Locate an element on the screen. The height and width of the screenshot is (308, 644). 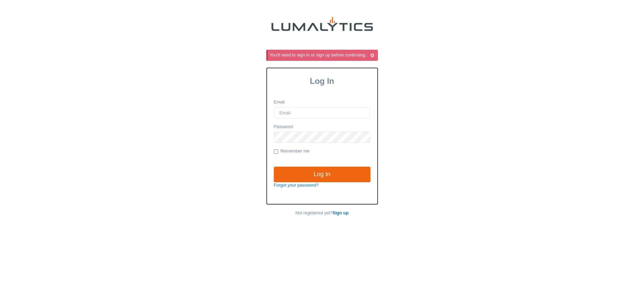
label: Remember me is located at coordinates (292, 152).